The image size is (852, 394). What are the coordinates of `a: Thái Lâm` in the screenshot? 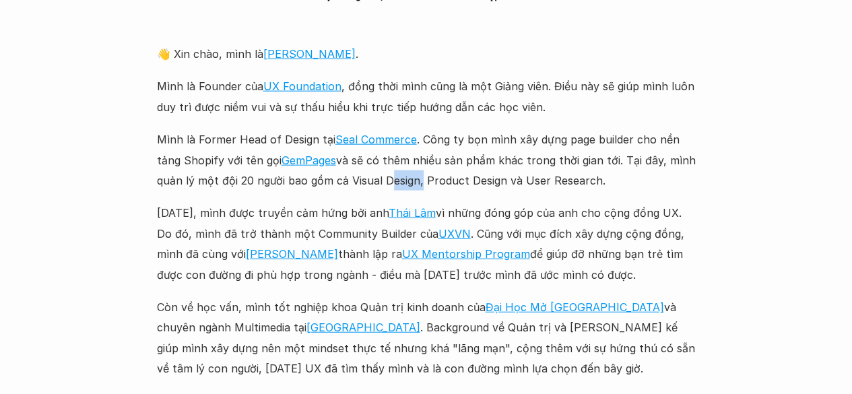 It's located at (412, 213).